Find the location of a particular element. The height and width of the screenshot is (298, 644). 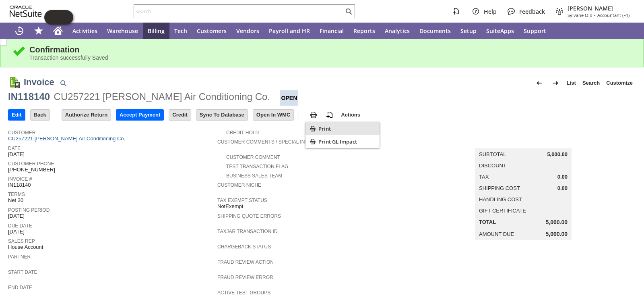

img: print.svg is located at coordinates (314, 115).